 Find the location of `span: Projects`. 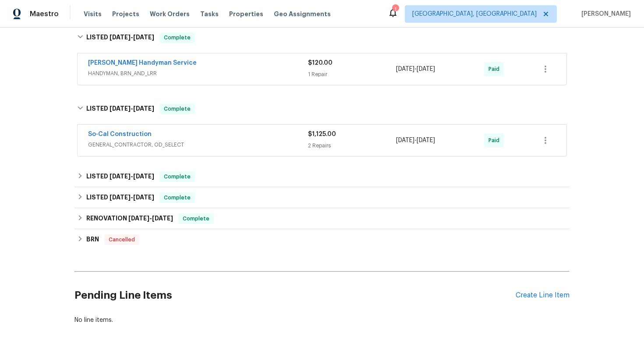

span: Projects is located at coordinates (126, 14).